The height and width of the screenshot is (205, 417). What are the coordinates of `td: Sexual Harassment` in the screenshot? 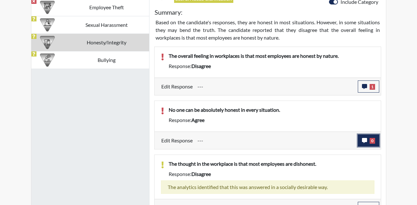 It's located at (106, 25).